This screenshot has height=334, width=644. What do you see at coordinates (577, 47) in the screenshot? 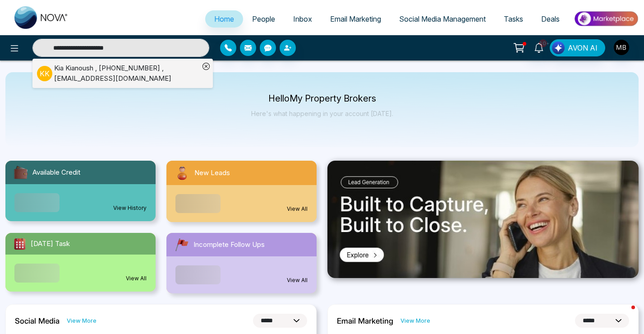
I see `button: AVON AI` at bounding box center [577, 47].